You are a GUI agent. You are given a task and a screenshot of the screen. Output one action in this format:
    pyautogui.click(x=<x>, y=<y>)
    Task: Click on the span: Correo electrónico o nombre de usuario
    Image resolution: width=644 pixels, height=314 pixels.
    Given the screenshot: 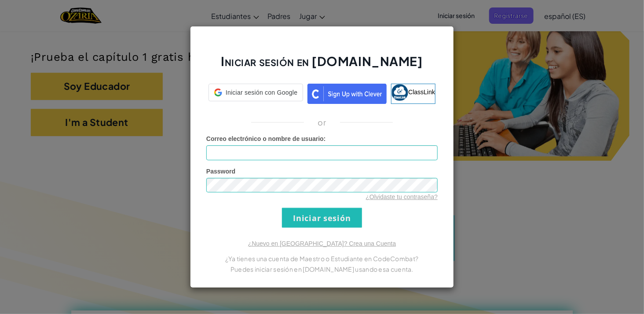 What is the action you would take?
    pyautogui.click(x=265, y=139)
    